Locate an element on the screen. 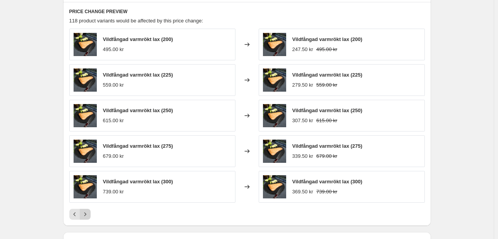 Image resolution: width=498 pixels, height=239 pixels. span: 118 product variants would be affected by this price change: is located at coordinates (136, 21).